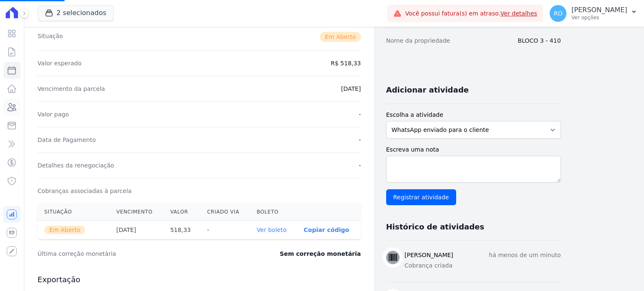 The height and width of the screenshot is (291, 644). What do you see at coordinates (134, 254) in the screenshot?
I see `dt: Última correção monetária` at bounding box center [134, 254].